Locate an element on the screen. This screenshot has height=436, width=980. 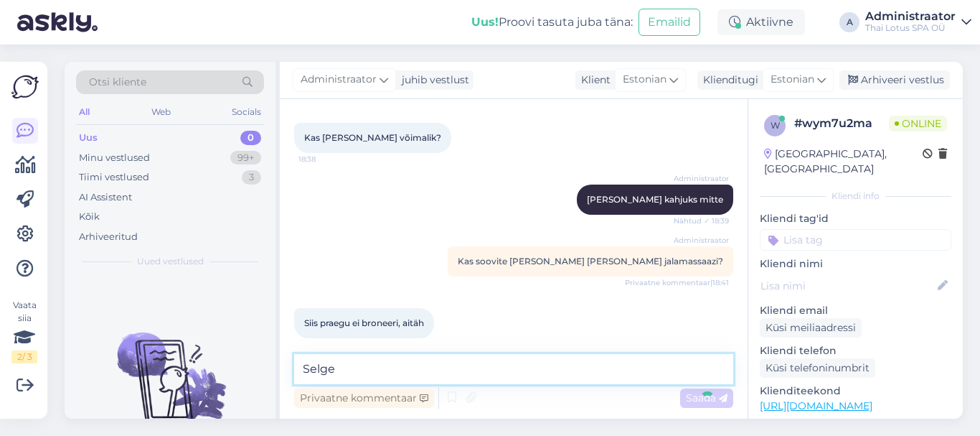
div: Uus is located at coordinates (88, 137).